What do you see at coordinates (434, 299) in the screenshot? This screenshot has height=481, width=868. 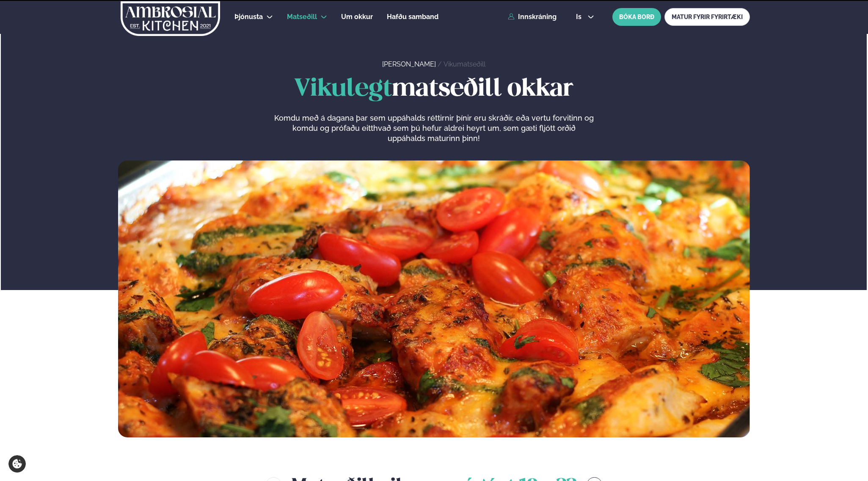 I see `img: image alt` at bounding box center [434, 299].